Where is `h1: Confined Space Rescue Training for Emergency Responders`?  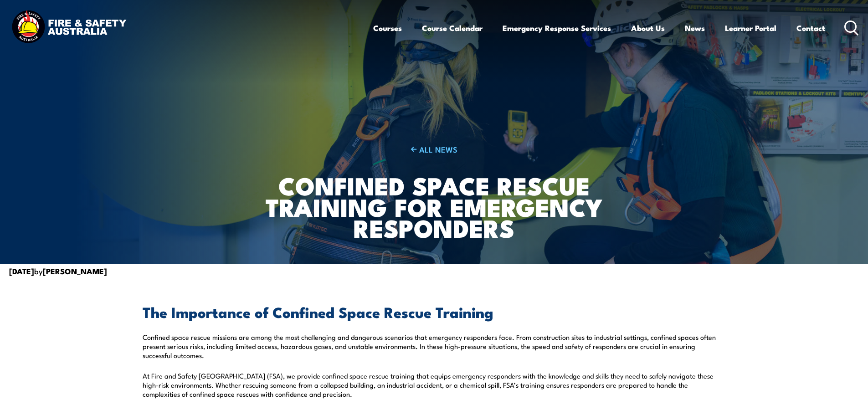
h1: Confined Space Rescue Training for Emergency Responders is located at coordinates (434, 206).